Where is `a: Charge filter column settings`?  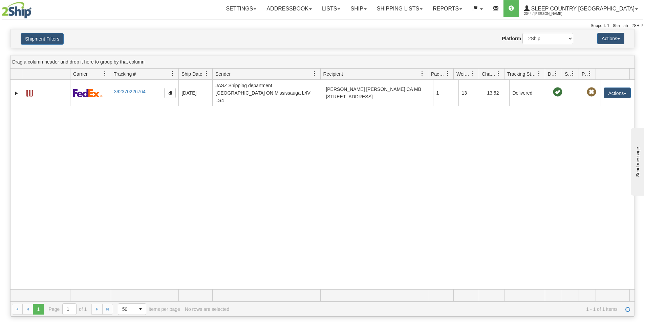 a: Charge filter column settings is located at coordinates (498, 74).